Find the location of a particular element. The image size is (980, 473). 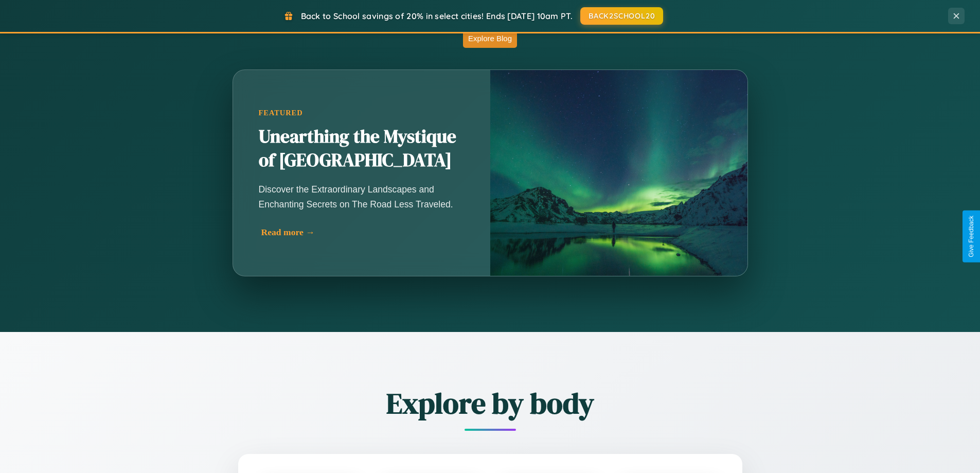

div: Featured is located at coordinates (362, 113).